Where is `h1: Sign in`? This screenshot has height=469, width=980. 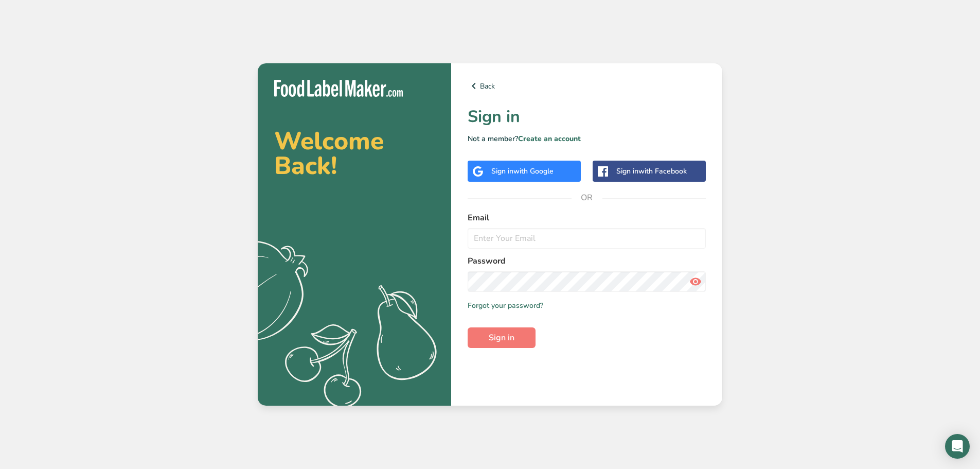
h1: Sign in is located at coordinates (586, 117).